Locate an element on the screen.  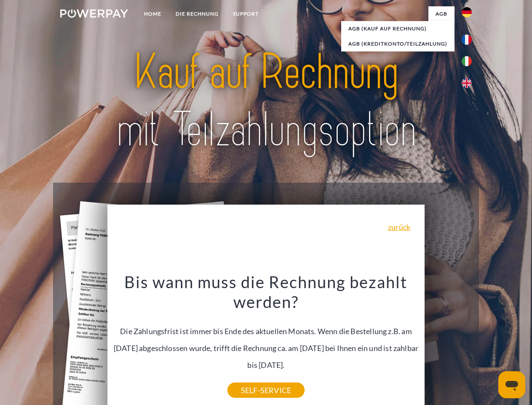
img: fr is located at coordinates (467, 40).